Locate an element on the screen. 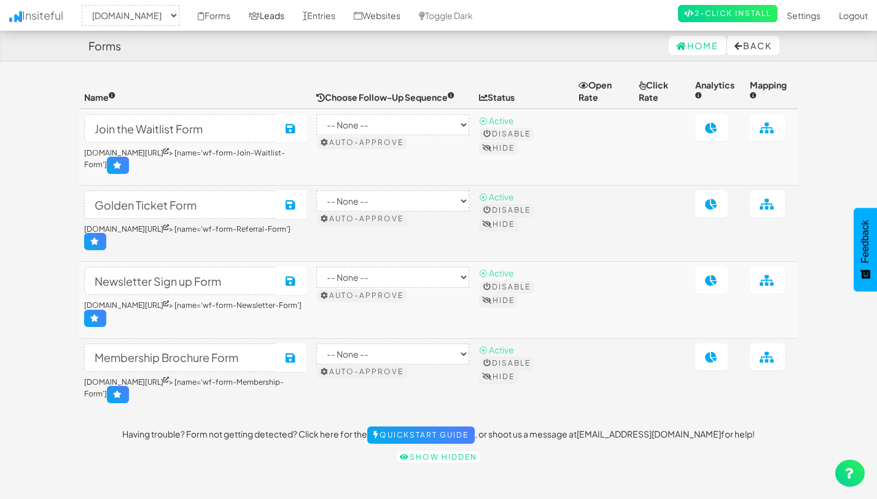  a: Quickstart Guide is located at coordinates (421, 435).